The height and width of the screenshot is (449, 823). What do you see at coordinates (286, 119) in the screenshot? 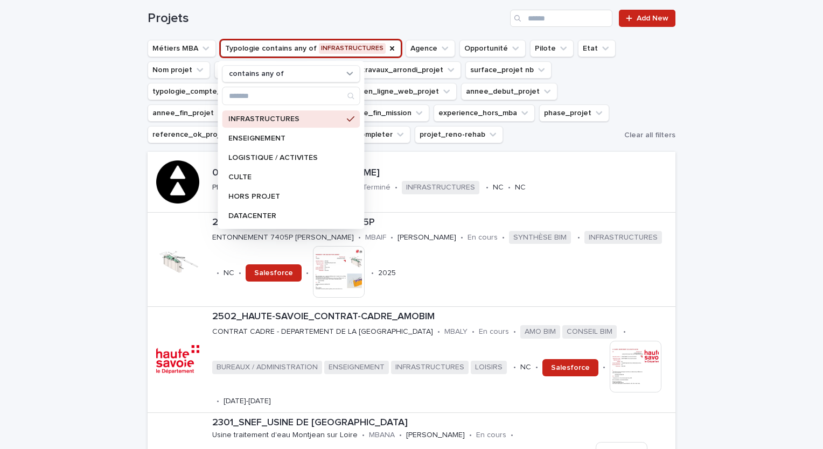
I see `p: INFRASTRUCTURES` at bounding box center [286, 119].